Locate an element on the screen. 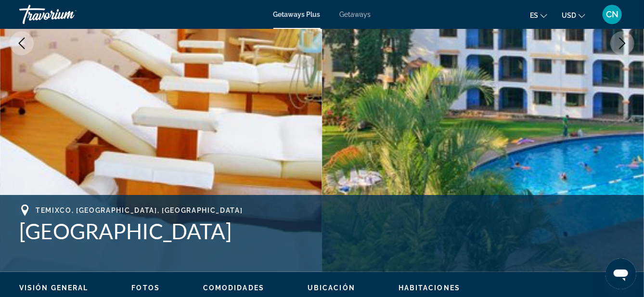  span: Habitaciones is located at coordinates (429, 288).